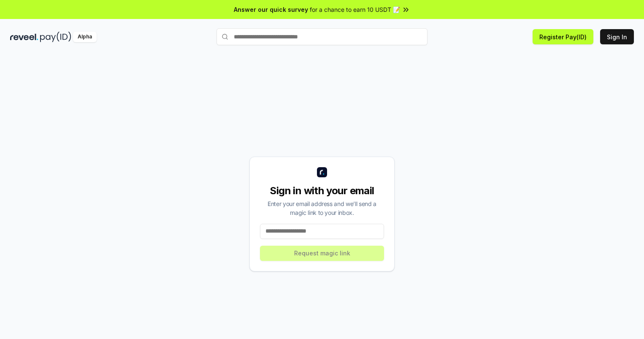 Image resolution: width=644 pixels, height=339 pixels. What do you see at coordinates (24, 37) in the screenshot?
I see `img: reveel_dark` at bounding box center [24, 37].